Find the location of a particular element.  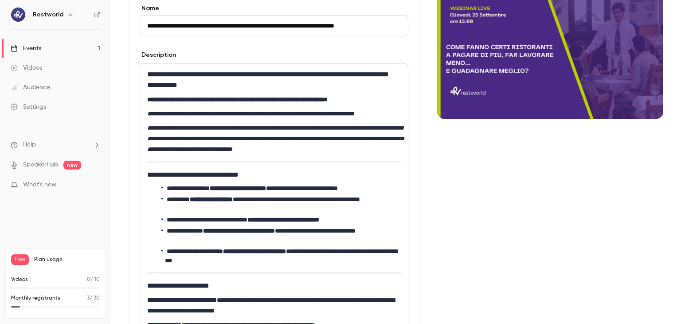

p: / 10 is located at coordinates (93, 279).